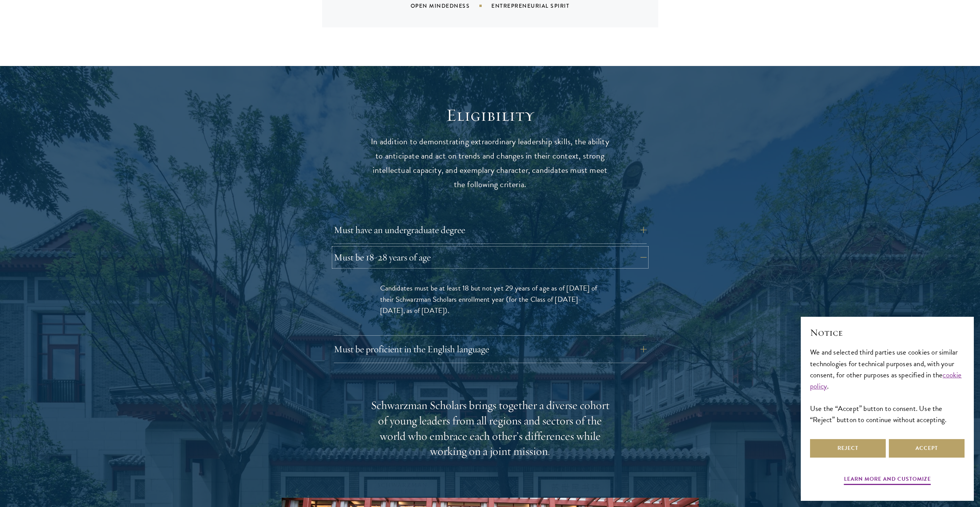 The width and height of the screenshot is (980, 507). What do you see at coordinates (490, 429) in the screenshot?
I see `div: Schwarzman Scholars brings together a diverse cohort of young leaders from all regions and sector...` at bounding box center [490, 429].